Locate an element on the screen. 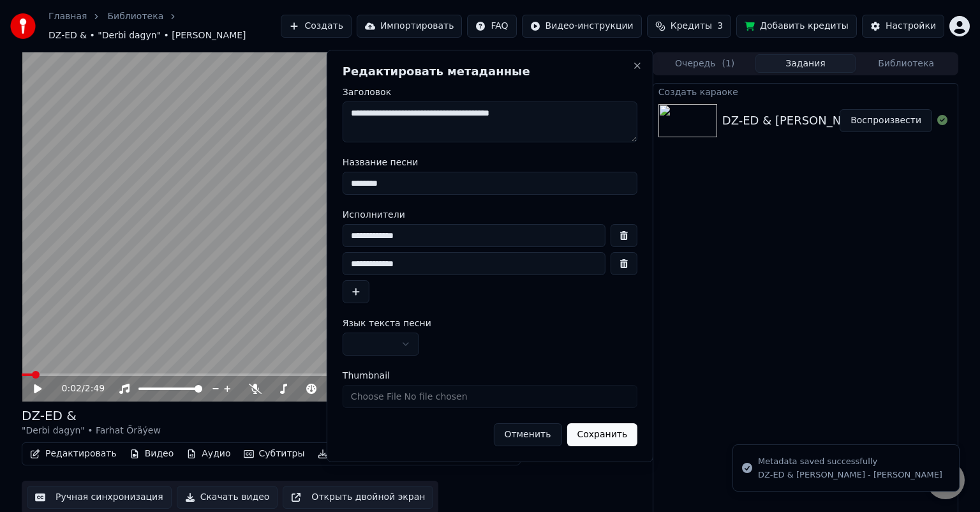  h2: Редактировать метаданные is located at coordinates (490, 72).